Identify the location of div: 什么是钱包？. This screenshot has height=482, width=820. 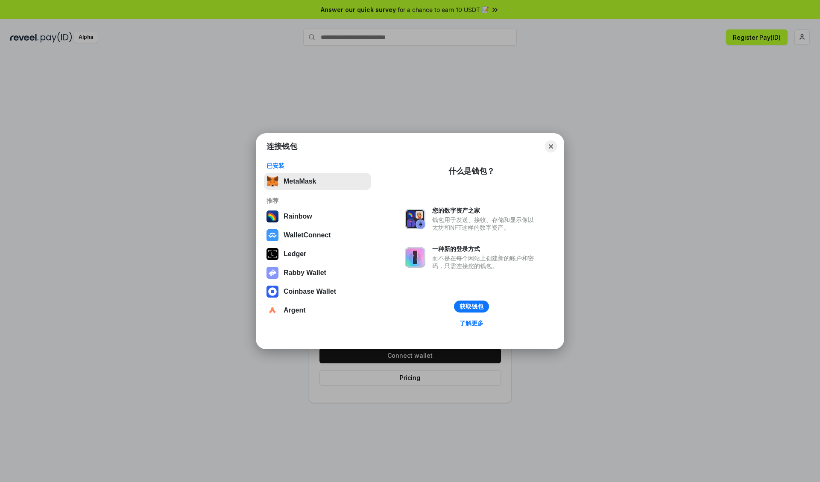
(471, 171).